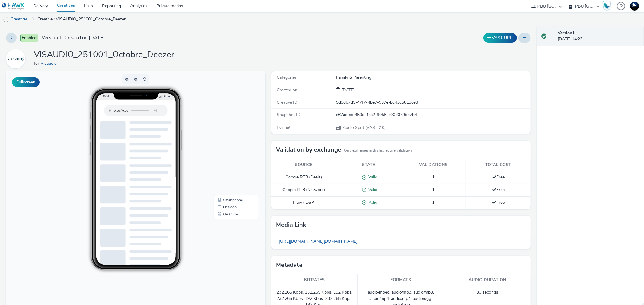 Image resolution: width=644 pixels, height=305 pixels. I want to click on th: Total cost, so click(497, 165).